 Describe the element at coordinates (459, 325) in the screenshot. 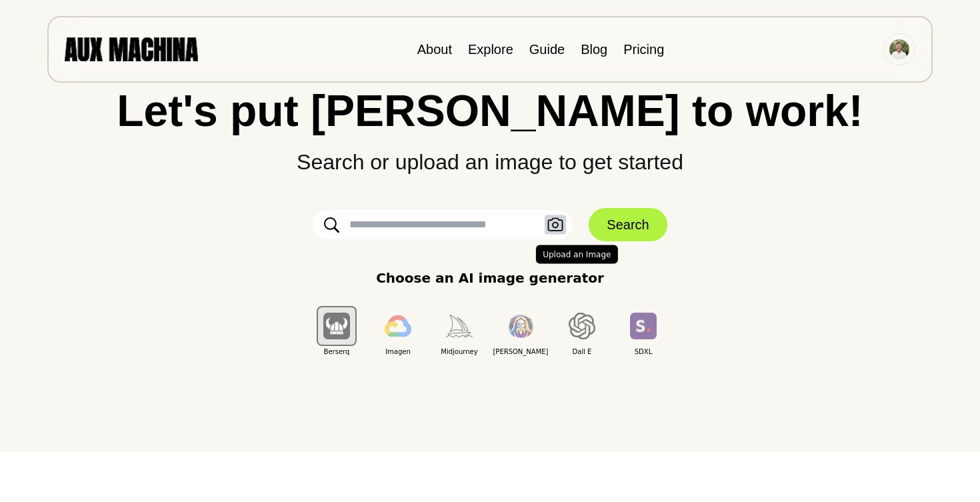

I see `img: Midjourney` at that location.